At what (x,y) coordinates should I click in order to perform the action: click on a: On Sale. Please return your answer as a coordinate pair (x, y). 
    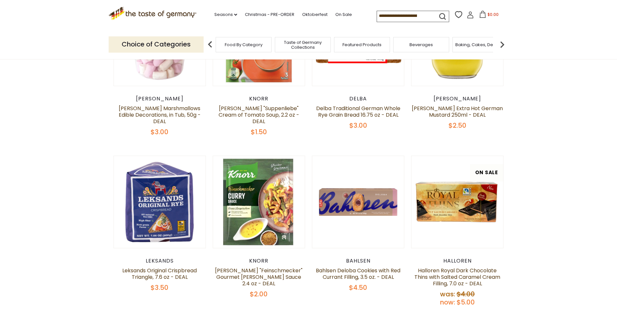
    Looking at the image, I should click on (344, 15).